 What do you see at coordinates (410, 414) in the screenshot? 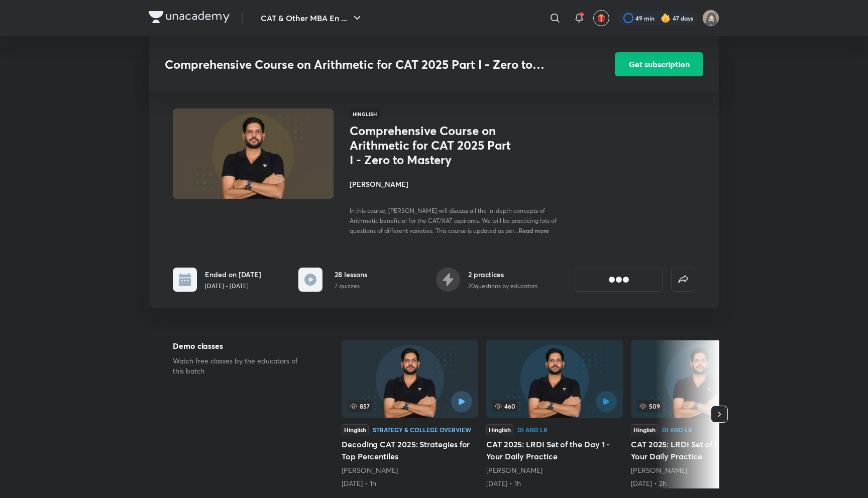
I see `a: Decoding CAT 2025: Strategies for Top Percentiles` at bounding box center [410, 414].